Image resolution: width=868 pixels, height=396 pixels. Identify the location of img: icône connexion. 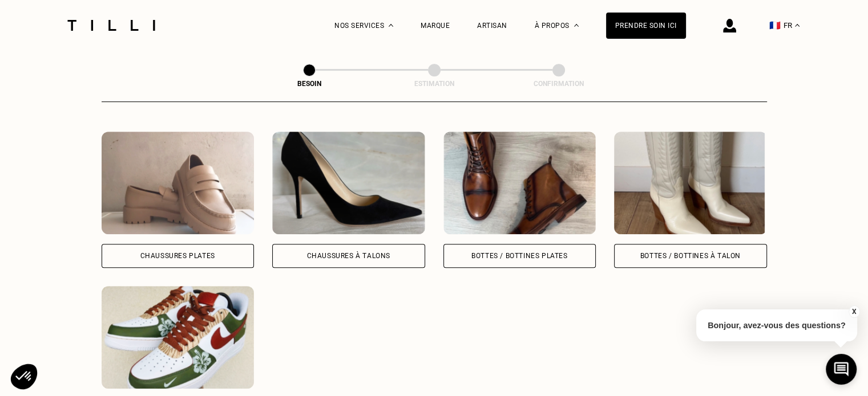
(729, 26).